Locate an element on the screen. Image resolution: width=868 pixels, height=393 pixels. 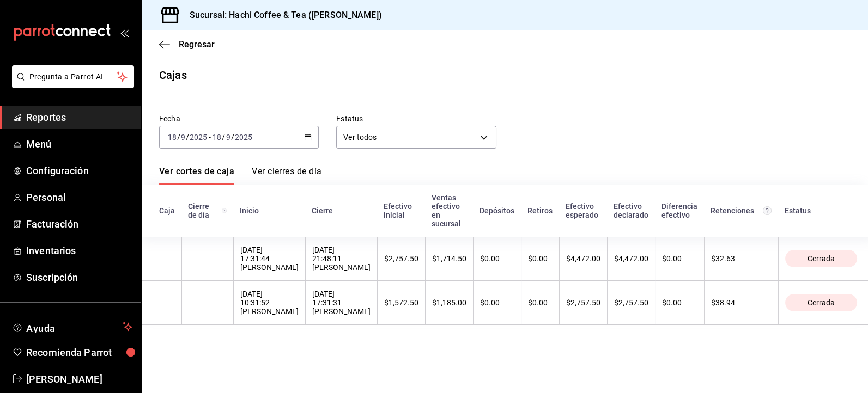
div: Ventas efectivo en sucursal is located at coordinates (449, 211).